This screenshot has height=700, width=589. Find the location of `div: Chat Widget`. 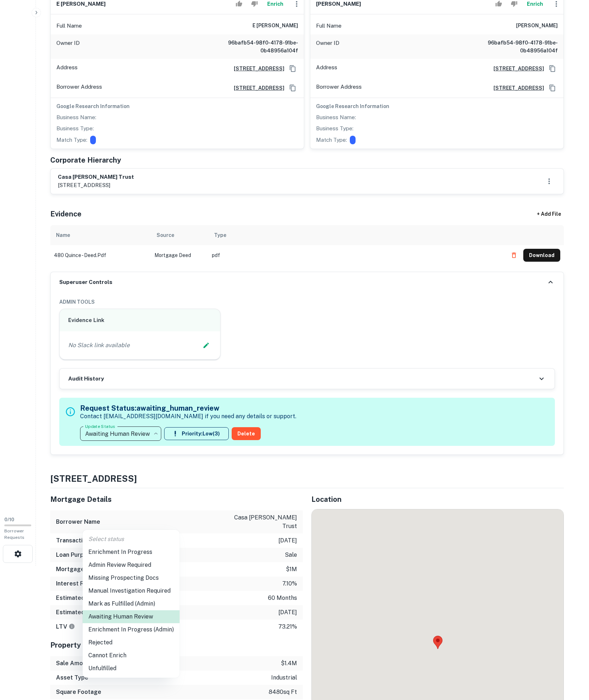

div: Chat Widget is located at coordinates (571, 660).